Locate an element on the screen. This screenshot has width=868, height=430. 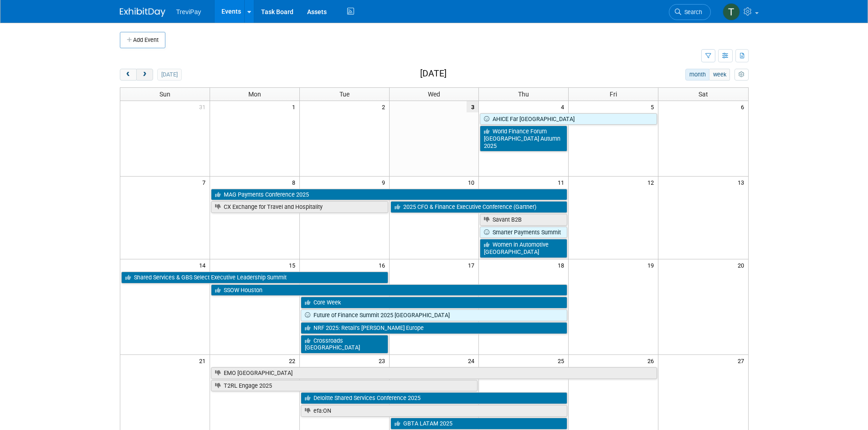
span: 10 is located at coordinates (473, 182).